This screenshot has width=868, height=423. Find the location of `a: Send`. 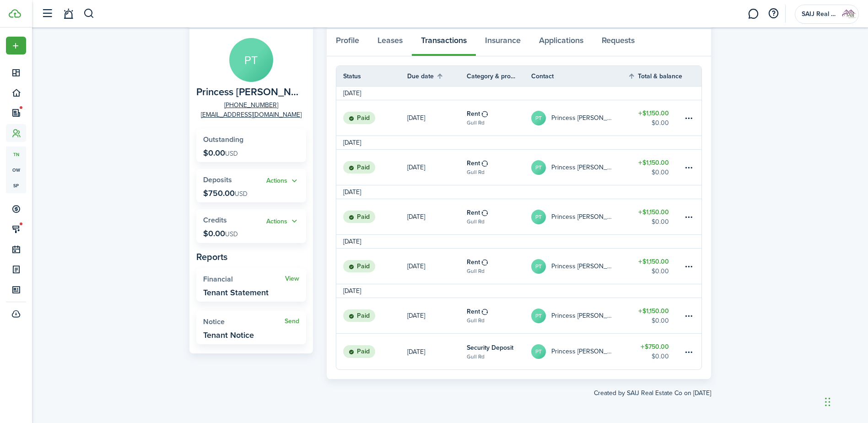

a: Send is located at coordinates (292, 321).